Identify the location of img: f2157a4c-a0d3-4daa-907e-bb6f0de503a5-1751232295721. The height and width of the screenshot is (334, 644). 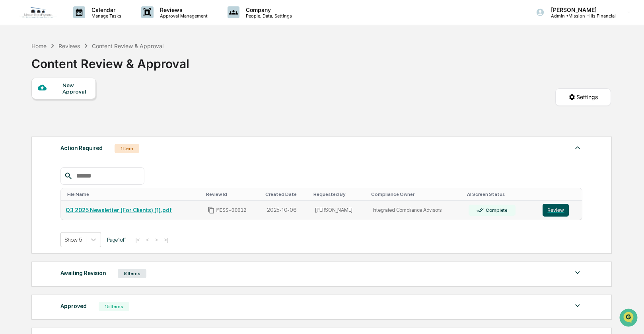
(10, 10).